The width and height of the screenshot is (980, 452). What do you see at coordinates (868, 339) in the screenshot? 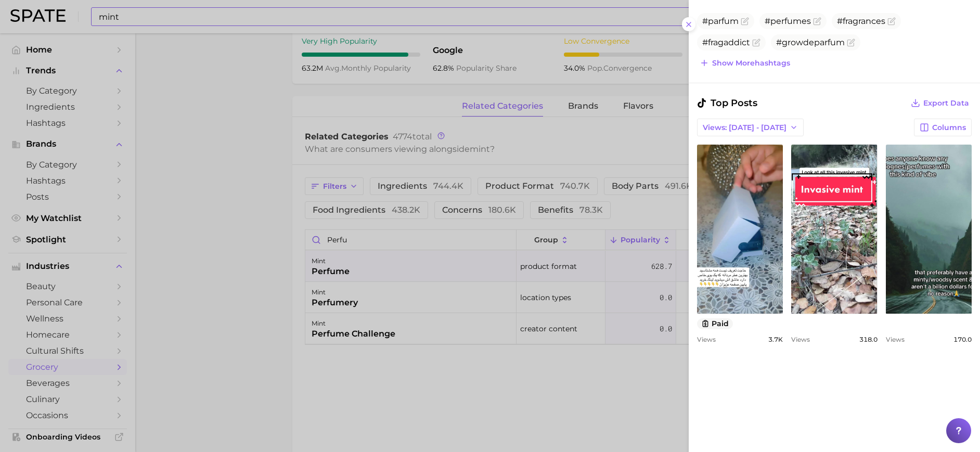
I see `span: 318.0` at bounding box center [868, 339].